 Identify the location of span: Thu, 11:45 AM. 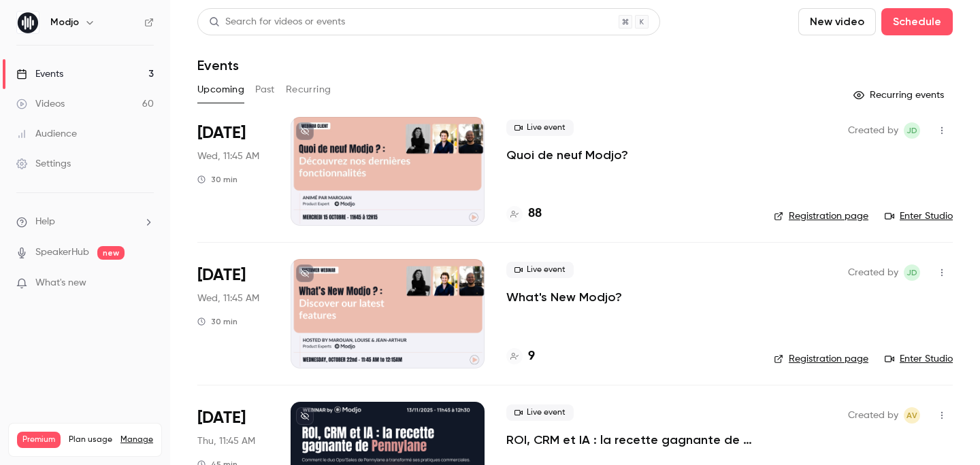
(226, 441).